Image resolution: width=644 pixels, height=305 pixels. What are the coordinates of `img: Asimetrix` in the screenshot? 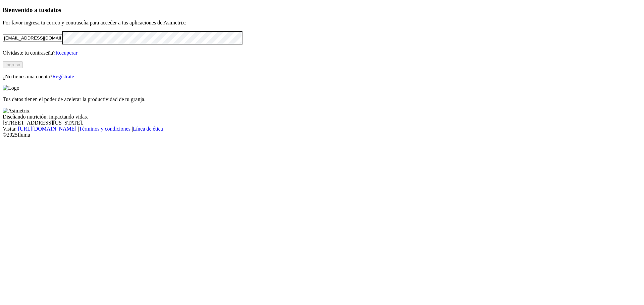 It's located at (16, 111).